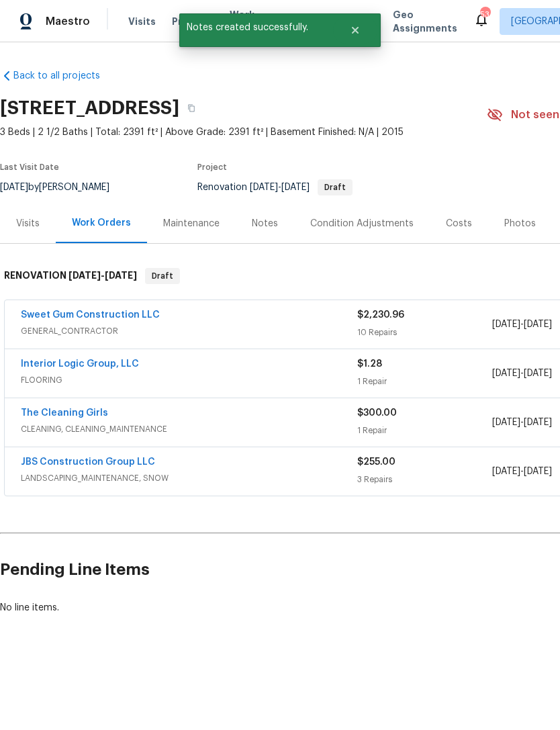 This screenshot has width=560, height=730. Describe the element at coordinates (65, 413) in the screenshot. I see `a: The Cleaning Girls` at that location.